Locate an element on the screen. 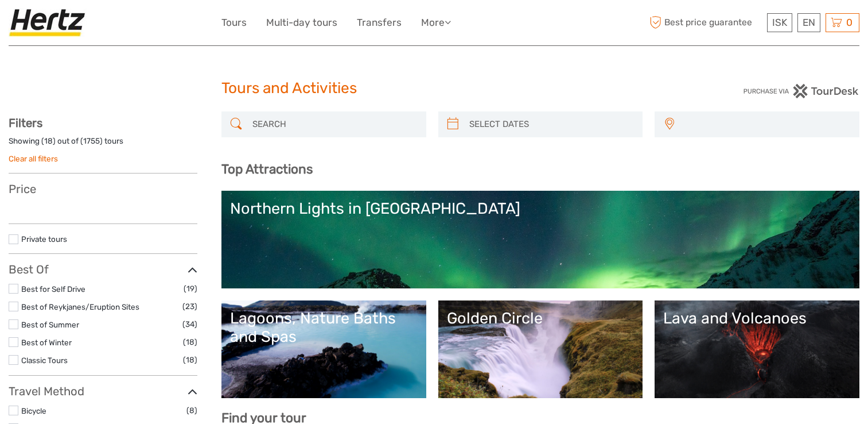 Image resolution: width=868 pixels, height=424 pixels. a: Tours is located at coordinates (234, 22).